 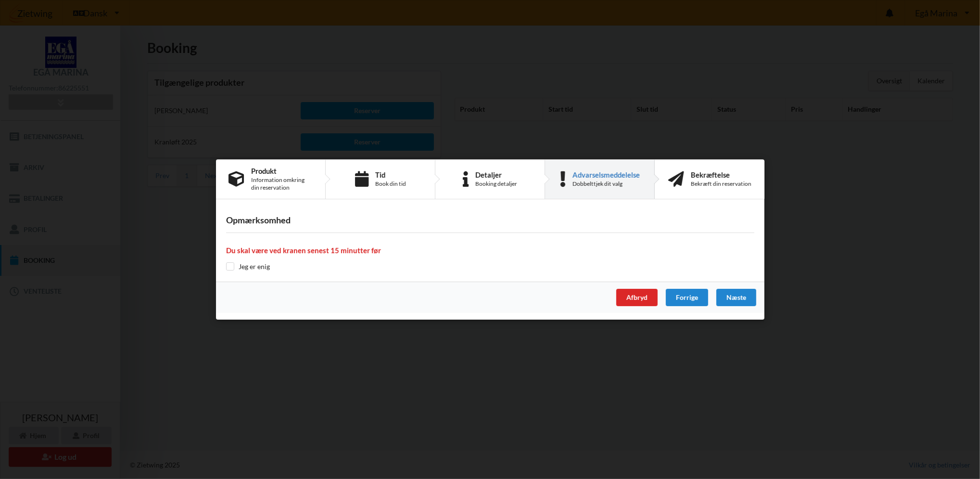 I want to click on div: Afbryd, so click(x=637, y=298).